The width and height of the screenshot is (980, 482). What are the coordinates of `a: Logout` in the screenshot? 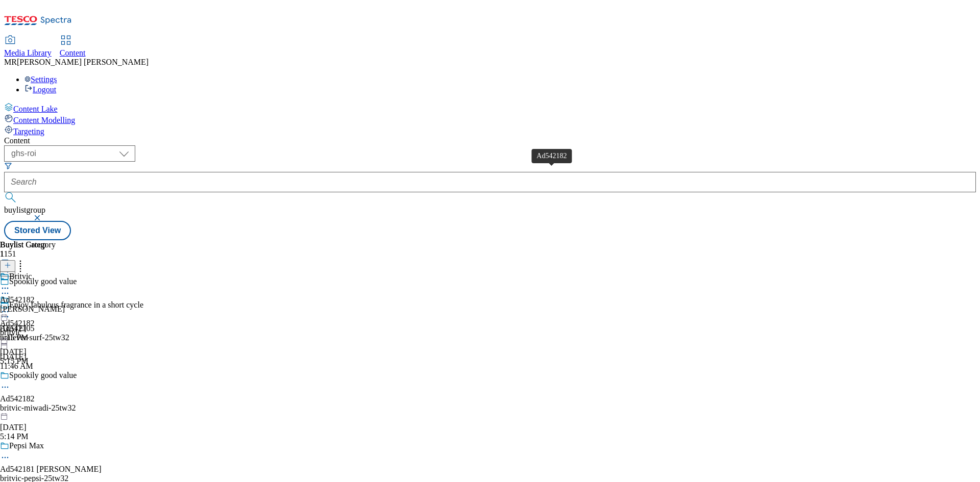 It's located at (40, 89).